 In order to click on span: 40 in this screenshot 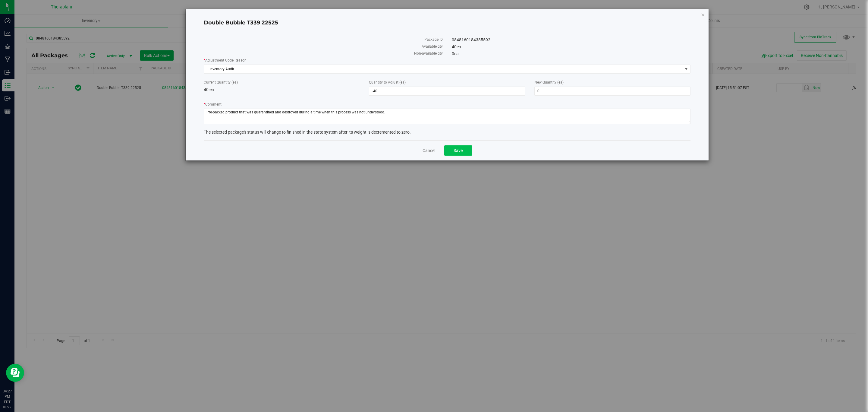, I will do `click(456, 47)`.